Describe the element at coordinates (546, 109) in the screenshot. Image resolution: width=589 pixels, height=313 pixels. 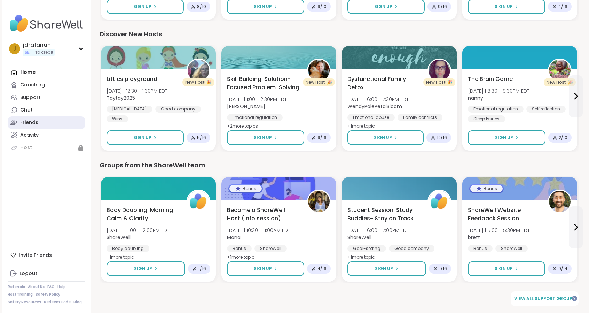
I see `div: Self reflection` at that location.